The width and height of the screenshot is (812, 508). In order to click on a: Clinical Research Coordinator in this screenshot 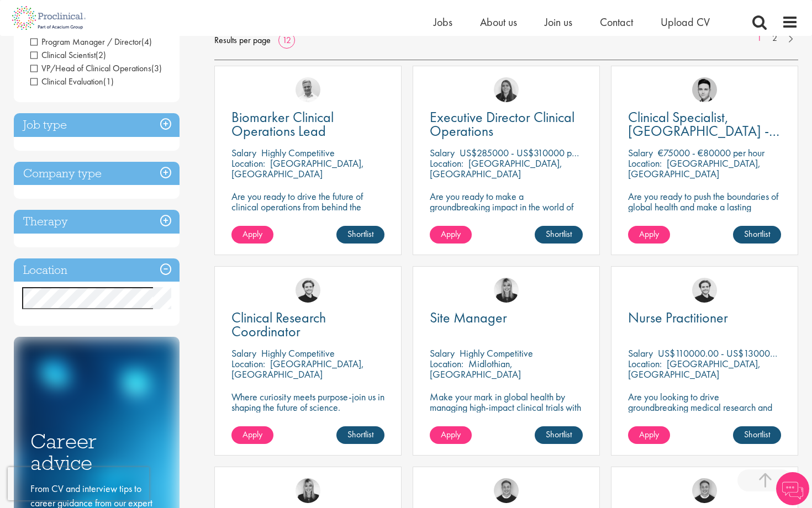, I will do `click(307, 324)`.